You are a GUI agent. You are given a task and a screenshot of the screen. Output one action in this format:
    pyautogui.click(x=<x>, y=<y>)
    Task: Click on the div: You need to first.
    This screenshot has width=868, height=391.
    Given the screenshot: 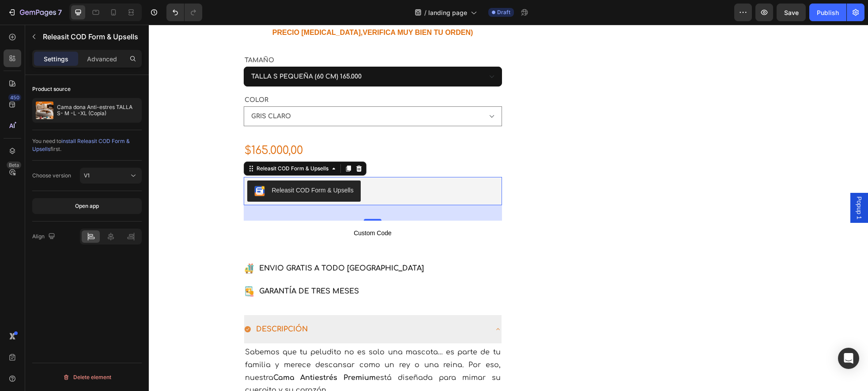 What is the action you would take?
    pyautogui.click(x=87, y=145)
    